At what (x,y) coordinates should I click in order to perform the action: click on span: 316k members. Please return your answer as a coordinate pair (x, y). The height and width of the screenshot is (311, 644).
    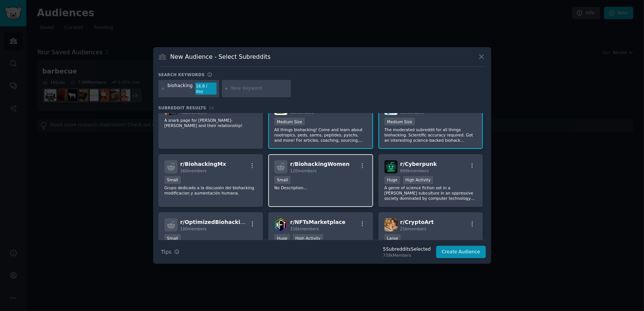
    Looking at the image, I should click on (304, 229).